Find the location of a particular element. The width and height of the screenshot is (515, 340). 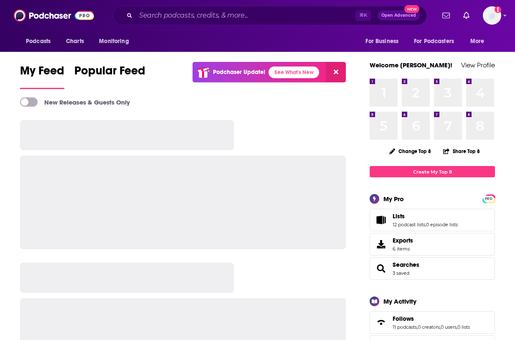

input: Search podcasts, credits, & more... is located at coordinates (246, 15).